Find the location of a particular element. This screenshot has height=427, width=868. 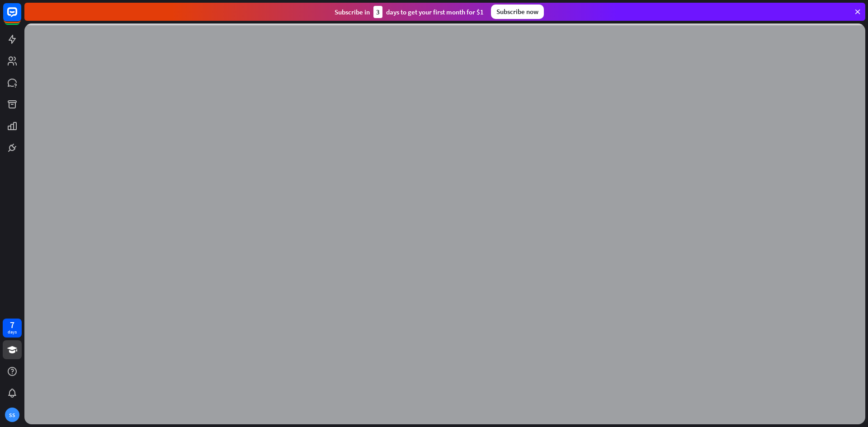

div: SS is located at coordinates (12, 415).